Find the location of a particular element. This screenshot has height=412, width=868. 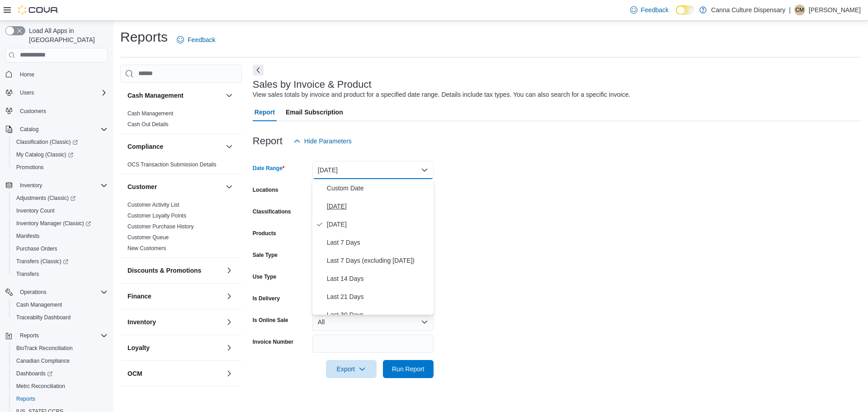

span: Last 7 Days is located at coordinates (378, 242).